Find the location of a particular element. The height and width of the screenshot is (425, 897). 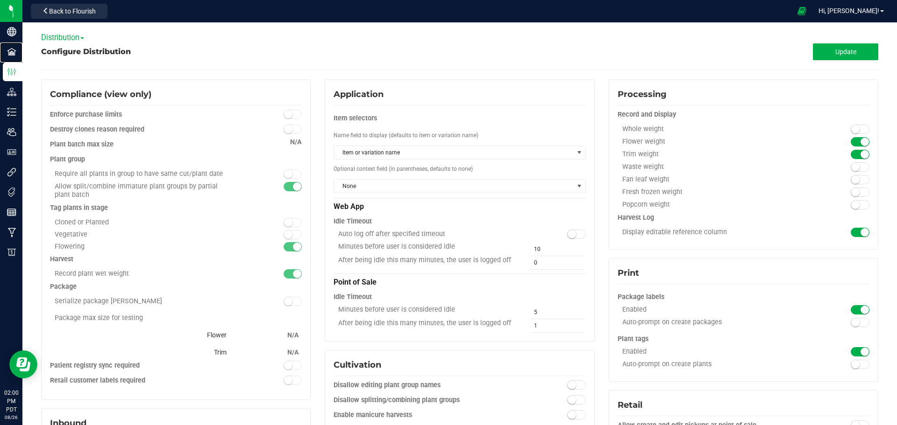

p: 08/26 is located at coordinates (11, 418).